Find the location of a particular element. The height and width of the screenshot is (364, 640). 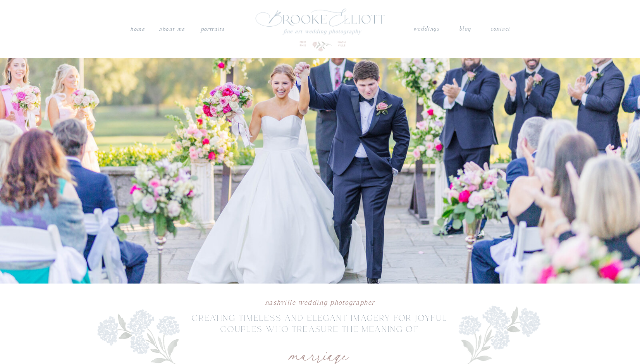

a: contact is located at coordinates (500, 28).